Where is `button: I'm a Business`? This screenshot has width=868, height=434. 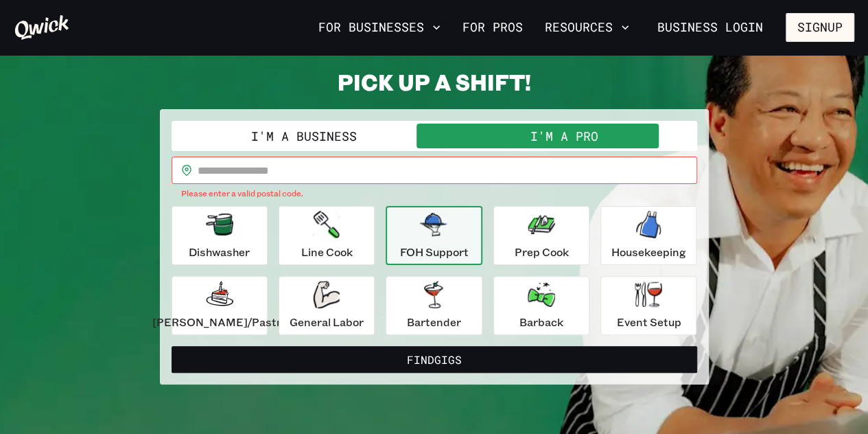
button: I'm a Business is located at coordinates (304, 136).